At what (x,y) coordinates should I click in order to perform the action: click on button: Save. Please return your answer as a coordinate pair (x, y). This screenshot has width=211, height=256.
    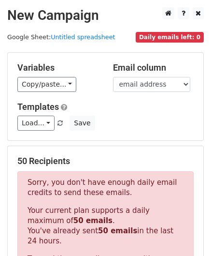
    Looking at the image, I should click on (82, 123).